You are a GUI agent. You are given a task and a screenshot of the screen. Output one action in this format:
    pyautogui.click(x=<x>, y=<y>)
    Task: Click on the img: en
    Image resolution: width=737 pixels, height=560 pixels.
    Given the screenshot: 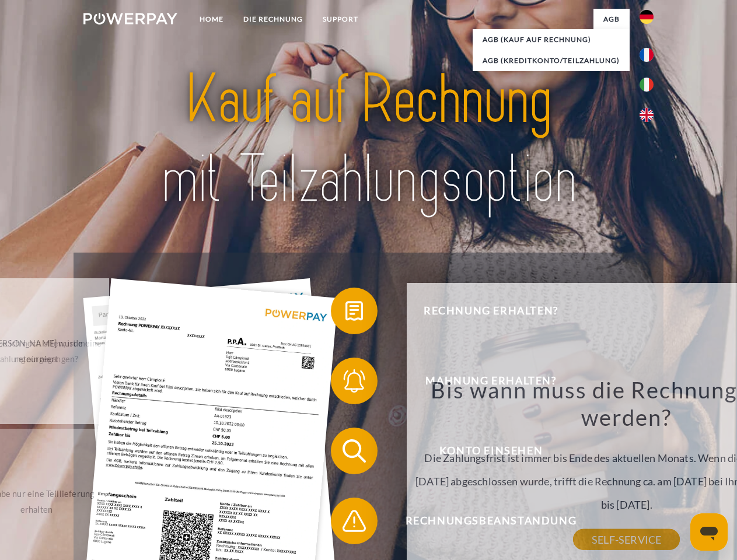 What is the action you would take?
    pyautogui.click(x=647, y=115)
    